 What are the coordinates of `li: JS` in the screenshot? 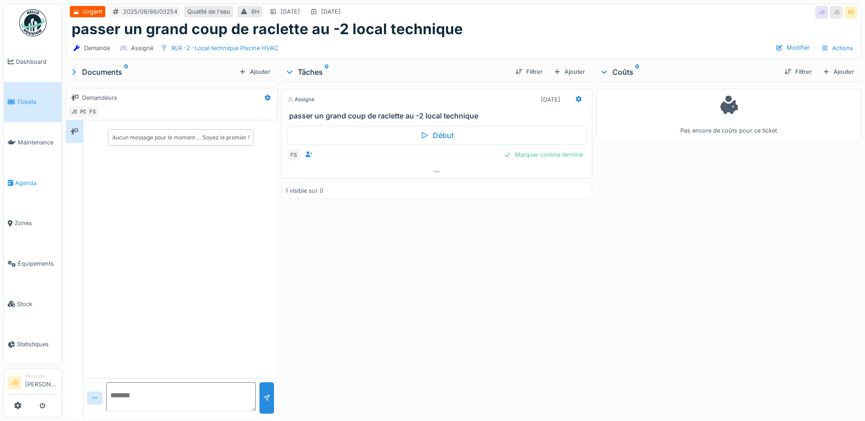 It's located at (15, 383).